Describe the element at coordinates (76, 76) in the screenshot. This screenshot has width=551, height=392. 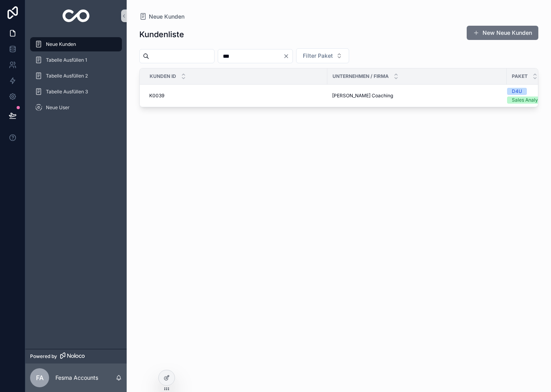
I see `a: Tabelle Ausfüllen 2` at that location.